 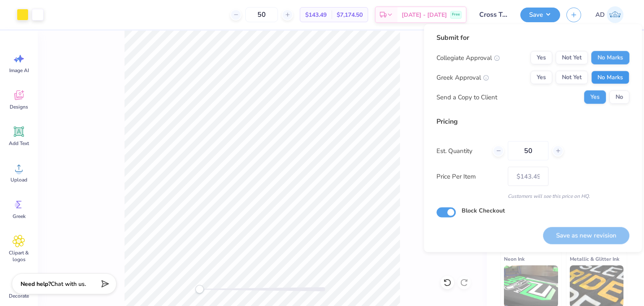 What do you see at coordinates (316, 15) in the screenshot?
I see `span: $143.49` at bounding box center [316, 15].